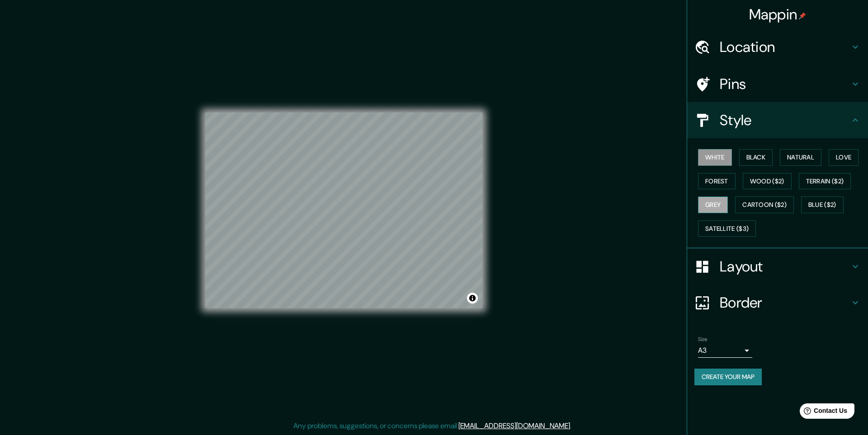 The width and height of the screenshot is (868, 435). What do you see at coordinates (777, 84) in the screenshot?
I see `div: Pins` at bounding box center [777, 84].